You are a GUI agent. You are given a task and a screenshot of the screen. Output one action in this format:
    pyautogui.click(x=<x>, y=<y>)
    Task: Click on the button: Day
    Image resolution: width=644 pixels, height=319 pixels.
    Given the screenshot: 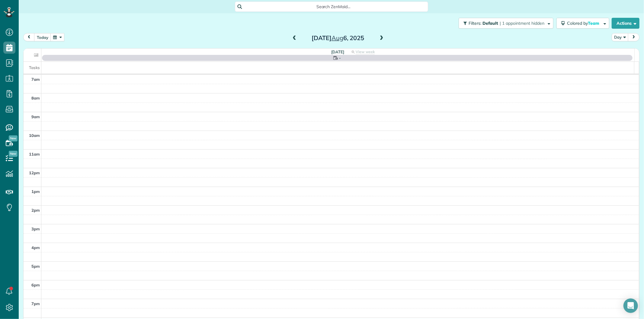 What is the action you would take?
    pyautogui.click(x=620, y=37)
    